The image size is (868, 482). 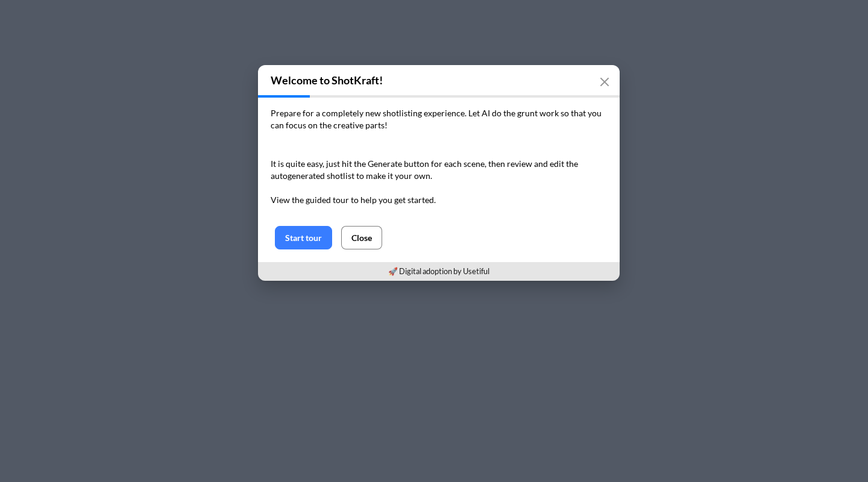 What do you see at coordinates (439, 182) in the screenshot?
I see `p: It is quite easy, just hit the Generate button for each scene, then review and edit the autogener...` at bounding box center [439, 182].